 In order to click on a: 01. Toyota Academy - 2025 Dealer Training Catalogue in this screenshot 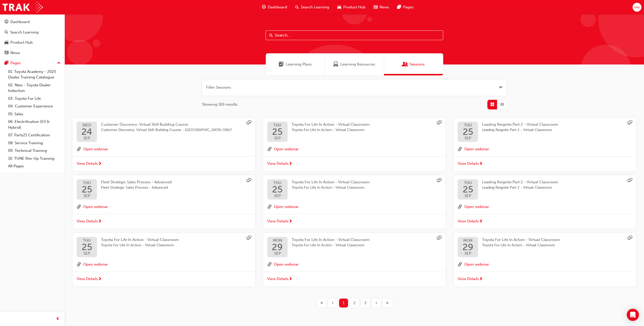, I will do `click(34, 74)`.